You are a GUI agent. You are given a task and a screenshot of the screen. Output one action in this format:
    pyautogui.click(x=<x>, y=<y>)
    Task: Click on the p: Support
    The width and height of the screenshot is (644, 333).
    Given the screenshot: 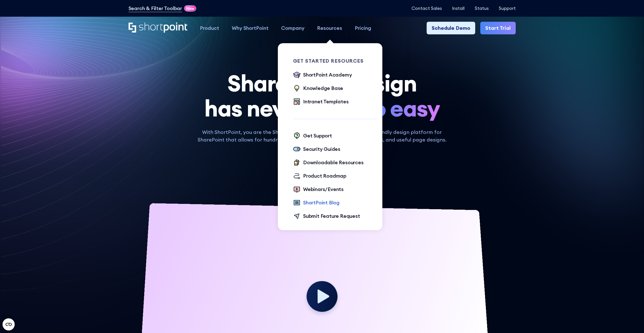 What is the action you would take?
    pyautogui.click(x=507, y=8)
    